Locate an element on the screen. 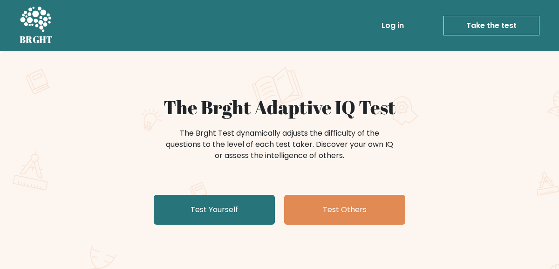 This screenshot has height=269, width=559. a: Log in is located at coordinates (393, 26).